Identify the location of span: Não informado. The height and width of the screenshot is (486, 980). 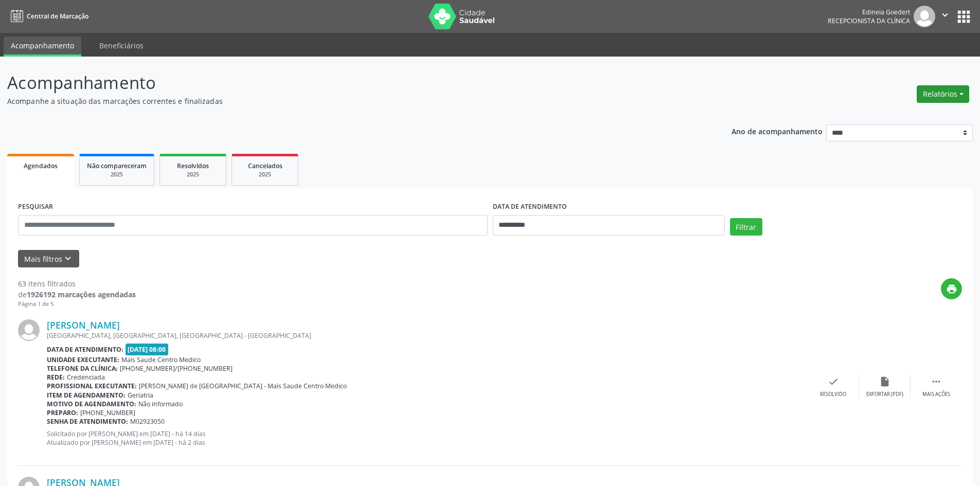
(160, 404).